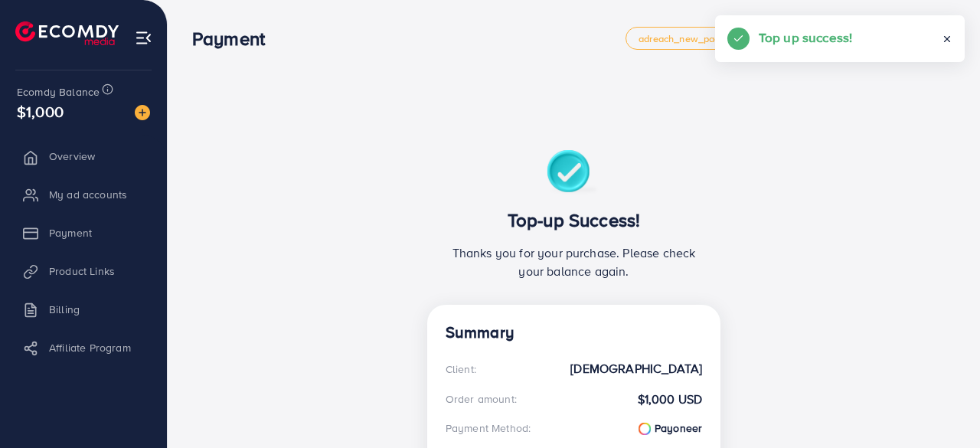 The image size is (980, 448). What do you see at coordinates (670, 399) in the screenshot?
I see `strong: $1,000 USD` at bounding box center [670, 399].